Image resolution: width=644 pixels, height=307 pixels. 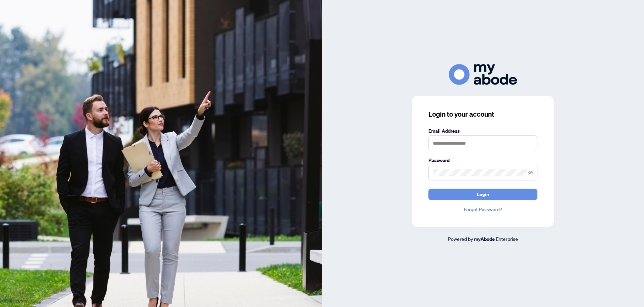 I want to click on span: Enterprise, so click(x=507, y=239).